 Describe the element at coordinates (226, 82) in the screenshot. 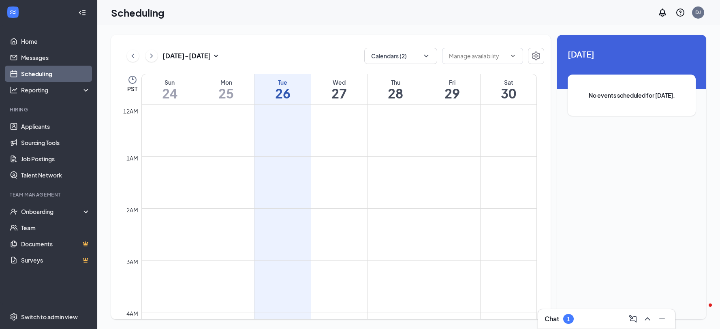

I see `div: Mon` at that location.